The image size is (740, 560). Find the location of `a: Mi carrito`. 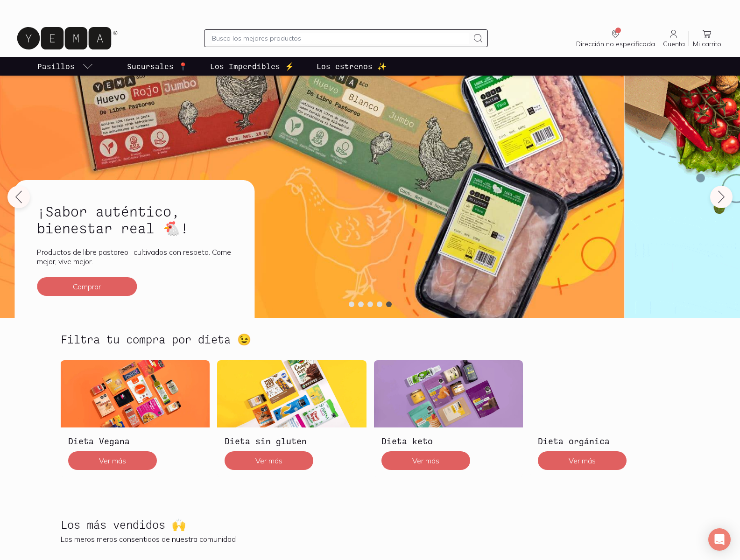

a: Mi carrito is located at coordinates (707, 38).